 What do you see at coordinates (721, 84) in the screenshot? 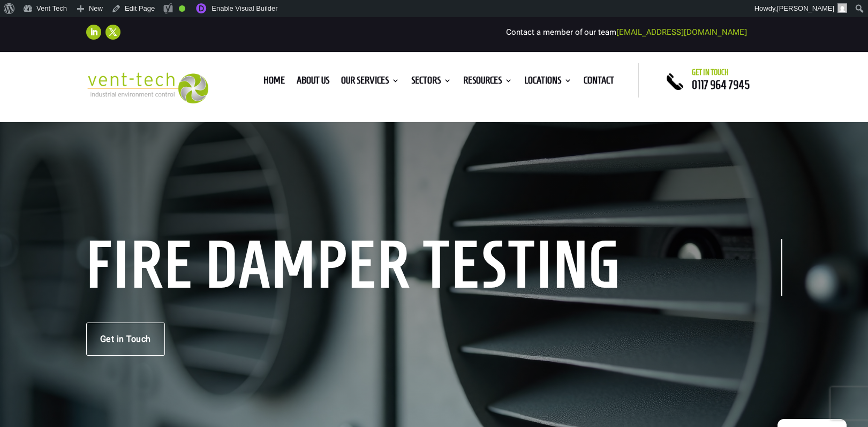
I see `a: 0117 964 7945` at bounding box center [721, 84].